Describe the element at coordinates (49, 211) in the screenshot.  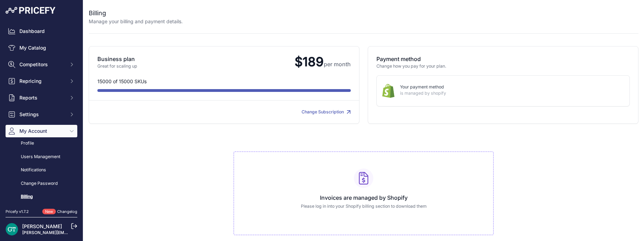
I see `span: New` at that location.